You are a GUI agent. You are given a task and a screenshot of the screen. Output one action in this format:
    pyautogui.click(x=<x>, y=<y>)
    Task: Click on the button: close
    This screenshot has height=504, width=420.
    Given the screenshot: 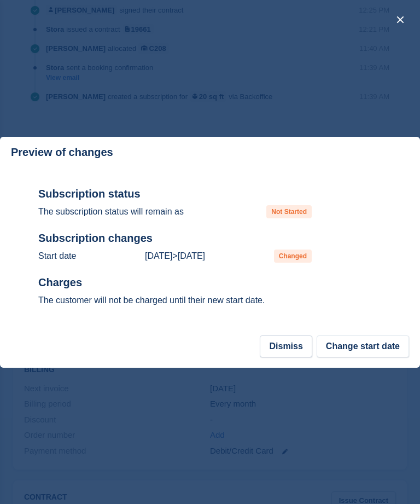 What is the action you would take?
    pyautogui.click(x=400, y=20)
    